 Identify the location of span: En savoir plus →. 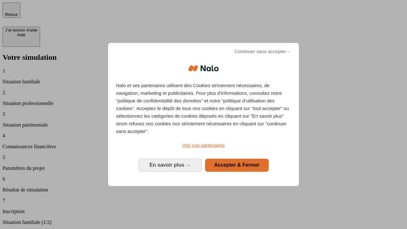
(170, 165).